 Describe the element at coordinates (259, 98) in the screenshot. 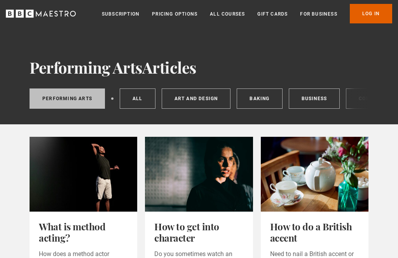

I see `a: Baking` at that location.